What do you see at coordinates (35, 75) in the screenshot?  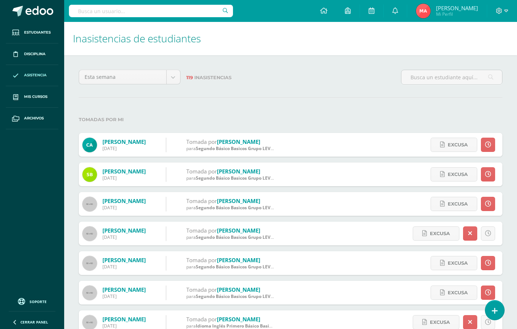 I see `span: Asistencia` at bounding box center [35, 75].